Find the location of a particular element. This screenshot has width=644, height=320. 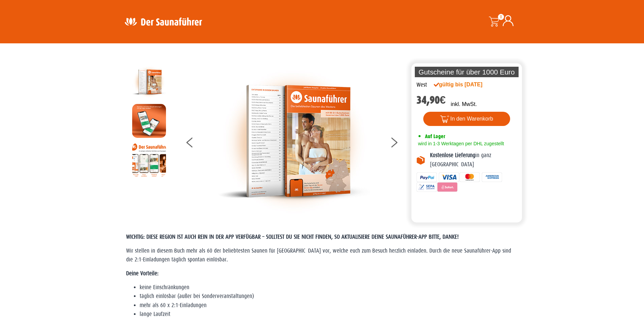

li: täglich einlösbar (außer bei Sonderveranstaltungen) is located at coordinates (329, 296).